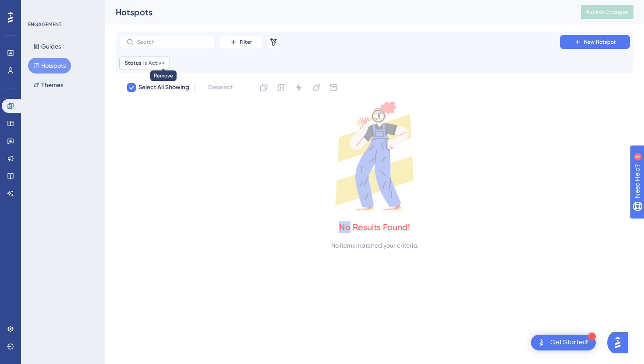 This screenshot has width=644, height=364. Describe the element at coordinates (569, 343) in the screenshot. I see `div: Get Started!` at that location.